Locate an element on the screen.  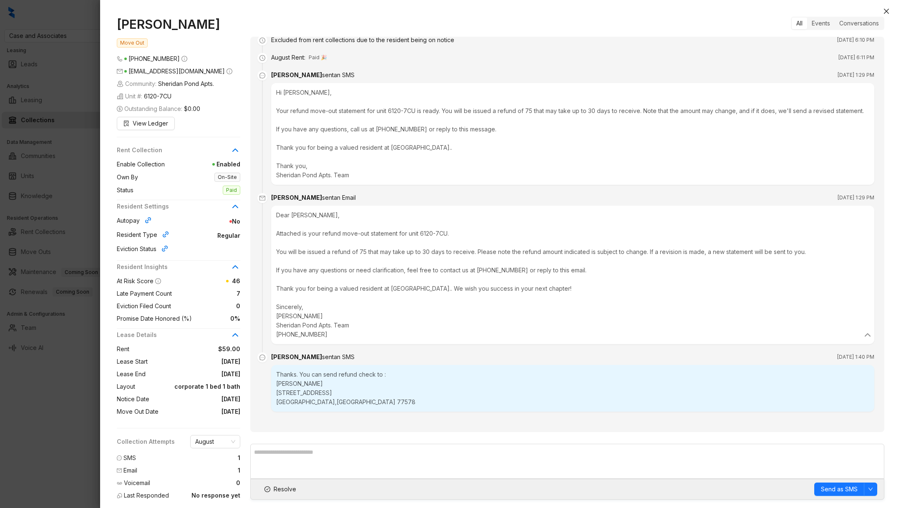
span: Regular is located at coordinates (206, 236).